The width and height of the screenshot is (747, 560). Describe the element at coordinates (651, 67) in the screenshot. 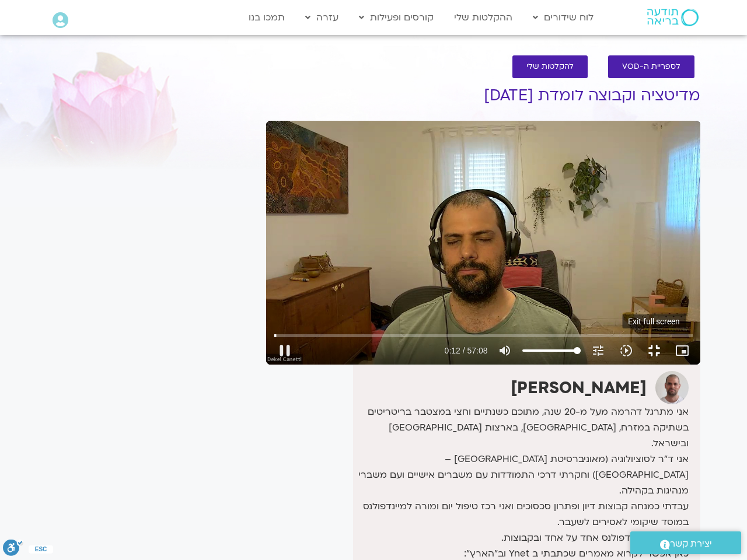

I see `a: לספריית ה-VOD` at that location.